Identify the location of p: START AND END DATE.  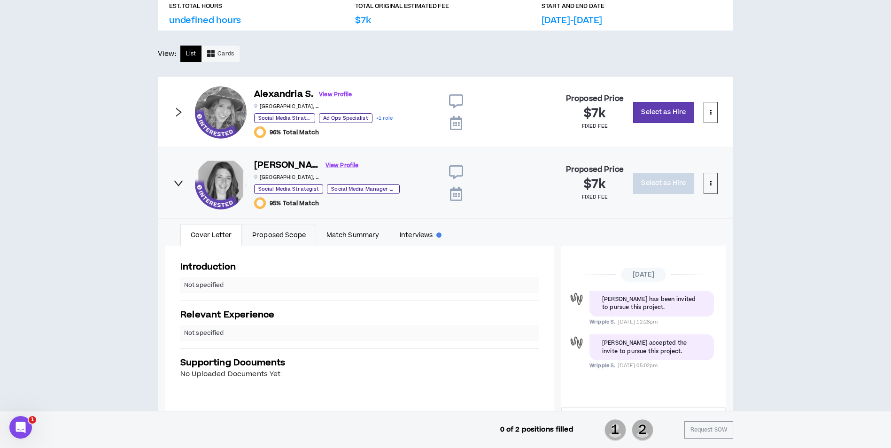
(573, 6).